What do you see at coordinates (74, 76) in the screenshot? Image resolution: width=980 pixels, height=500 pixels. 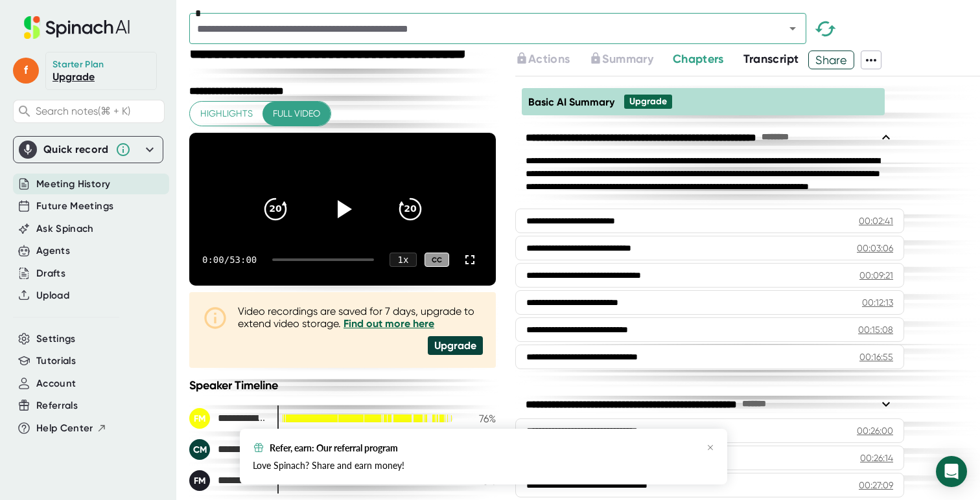 I see `a: Upgrade` at bounding box center [74, 76].